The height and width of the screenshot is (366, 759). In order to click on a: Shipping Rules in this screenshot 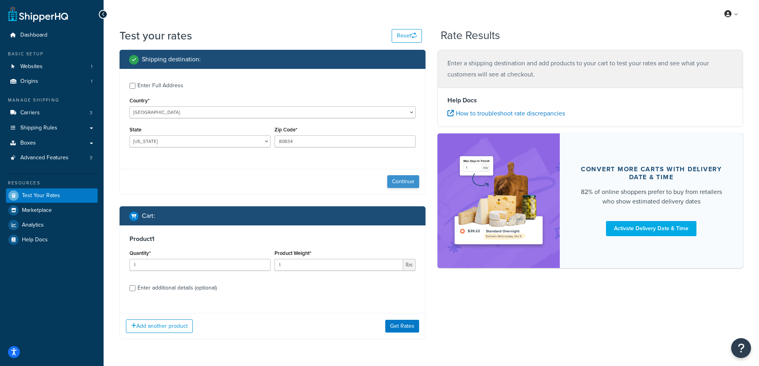, I will do `click(52, 128)`.